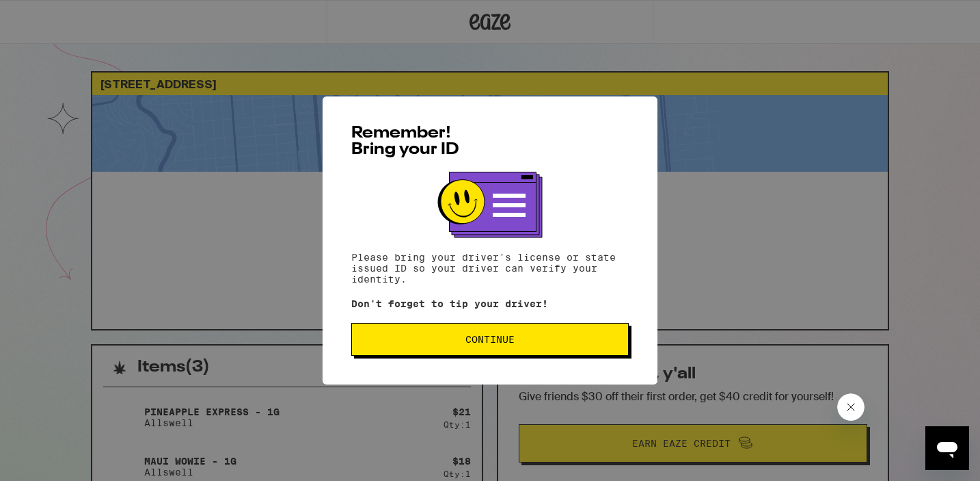  Describe the element at coordinates (490, 304) in the screenshot. I see `p: Don't forget to tip your driver!` at that location.